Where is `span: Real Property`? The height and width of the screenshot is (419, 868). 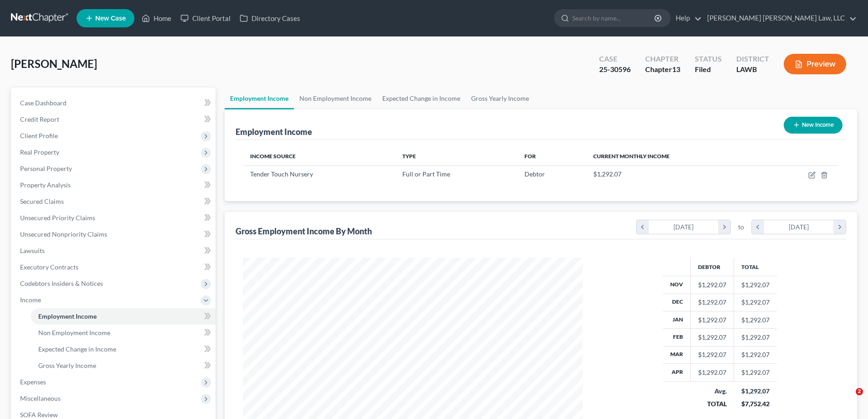
span: Real Property is located at coordinates (40, 152).